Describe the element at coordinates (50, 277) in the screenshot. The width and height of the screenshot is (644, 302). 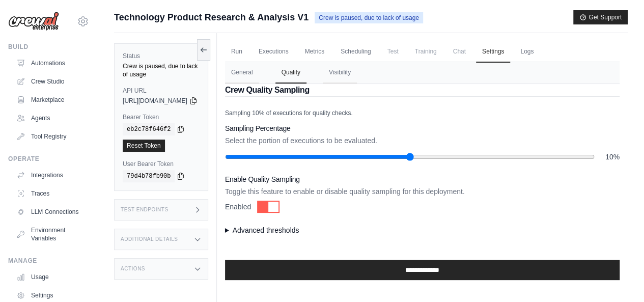
I see `a: Usage` at that location.